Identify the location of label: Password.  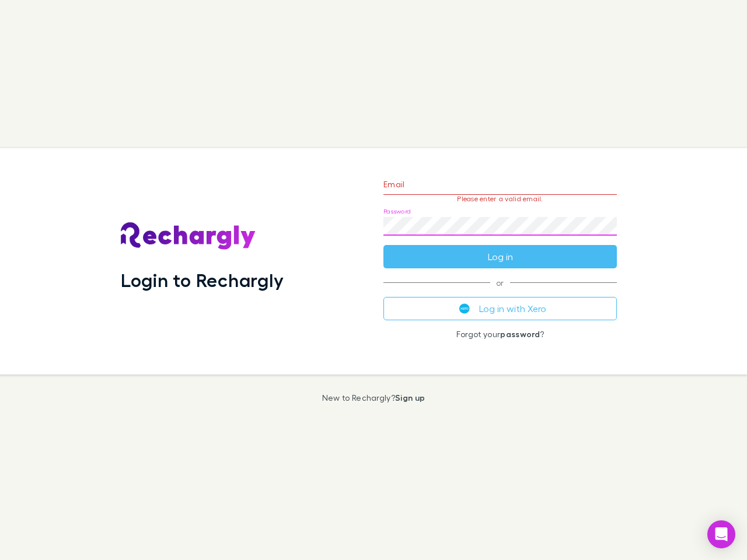
(397, 211).